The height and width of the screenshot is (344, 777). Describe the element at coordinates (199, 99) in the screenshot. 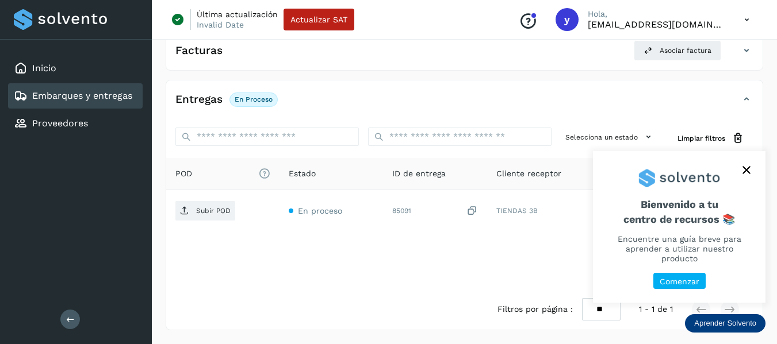

I see `h4: Entregas` at that location.